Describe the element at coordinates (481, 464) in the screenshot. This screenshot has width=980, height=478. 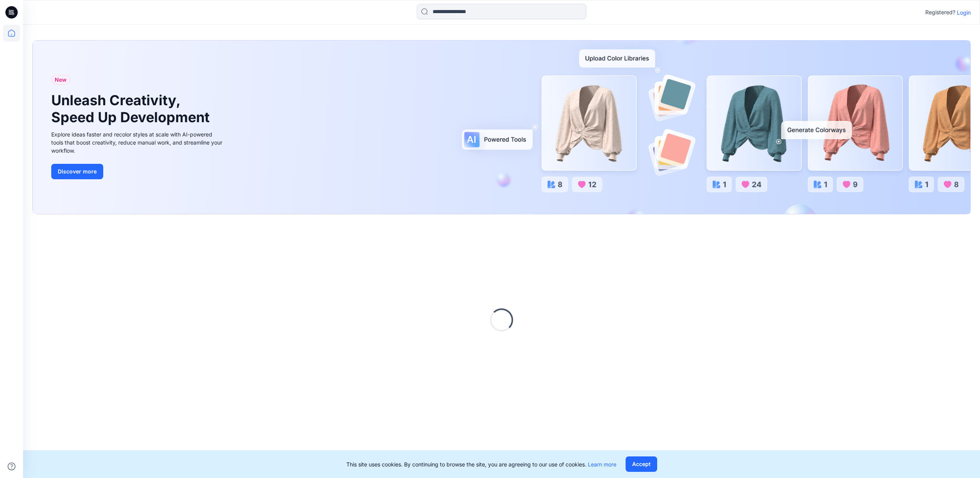
I see `p: This site uses cookies. By continuing to browse the site, you are agreeing to our use of cookies.` at that location.